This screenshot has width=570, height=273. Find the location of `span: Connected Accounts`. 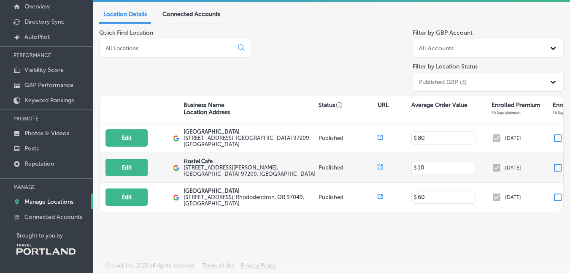

span: Connected Accounts is located at coordinates (191, 14).